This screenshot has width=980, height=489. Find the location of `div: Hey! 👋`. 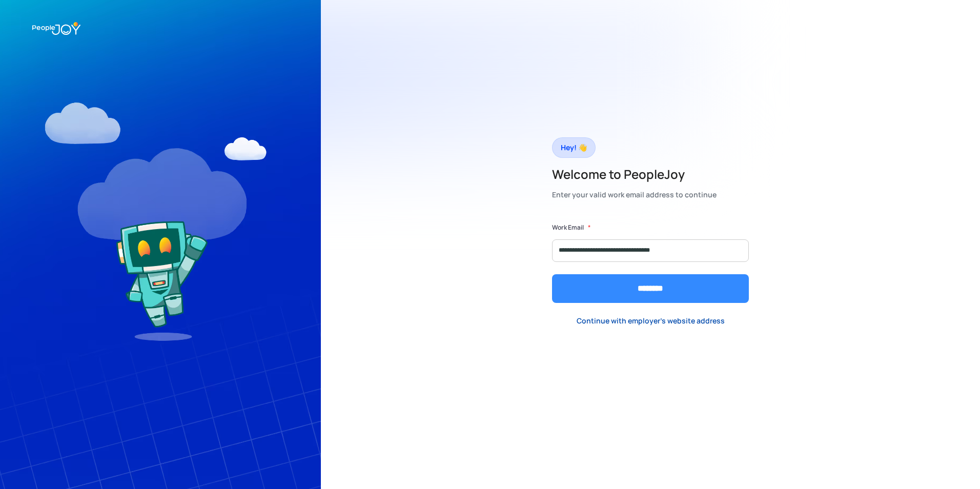

div: Hey! 👋 is located at coordinates (574, 148).